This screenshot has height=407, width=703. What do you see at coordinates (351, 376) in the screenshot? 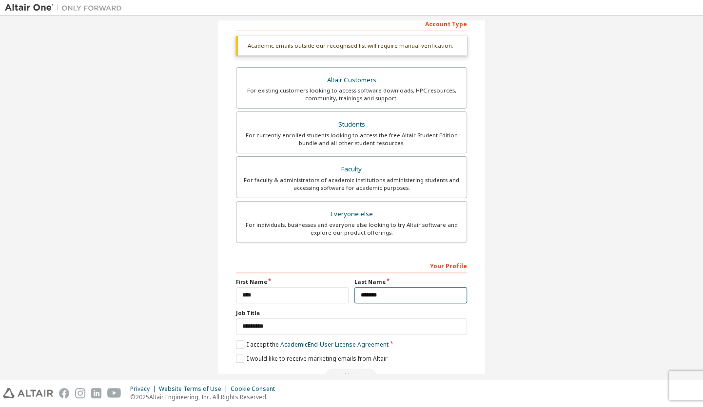
I see `div: Read and acccept EULA to continue` at bounding box center [351, 376].